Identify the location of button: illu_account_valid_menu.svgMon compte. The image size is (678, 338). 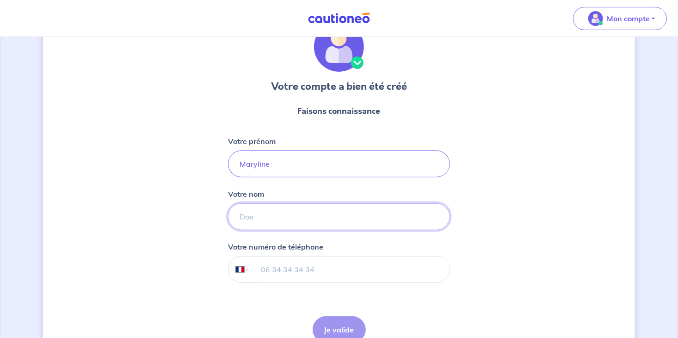
(620, 19).